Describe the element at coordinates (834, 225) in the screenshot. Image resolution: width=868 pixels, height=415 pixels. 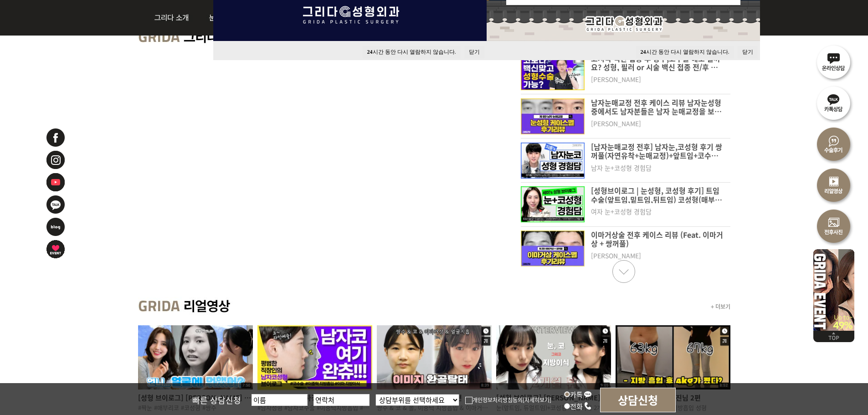
I see `img: 수술전후사진` at that location.